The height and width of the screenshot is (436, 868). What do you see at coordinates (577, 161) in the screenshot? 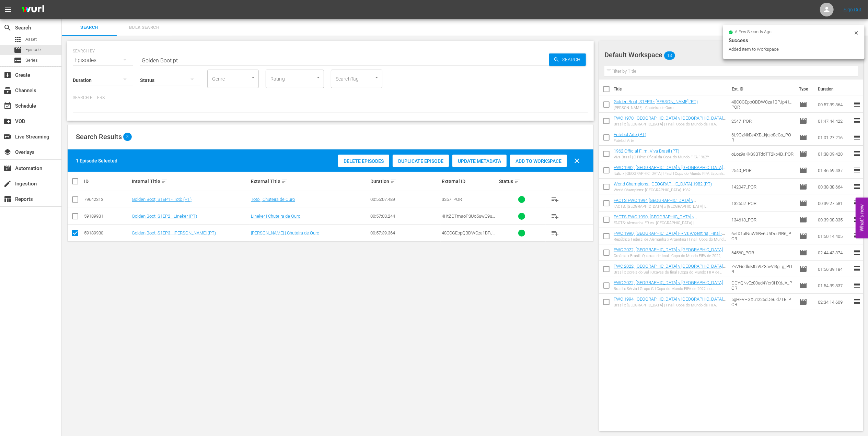
I see `span: clear` at bounding box center [577, 161].